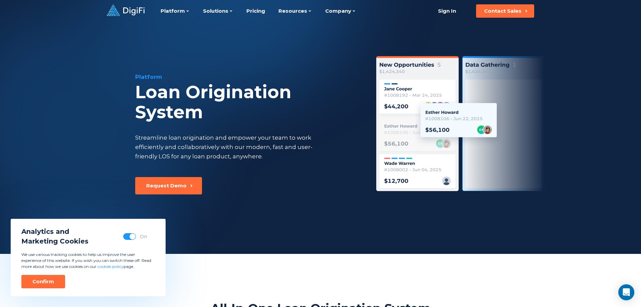 The image size is (641, 307). What do you see at coordinates (55, 241) in the screenshot?
I see `span: Marketing Cookies` at bounding box center [55, 241].